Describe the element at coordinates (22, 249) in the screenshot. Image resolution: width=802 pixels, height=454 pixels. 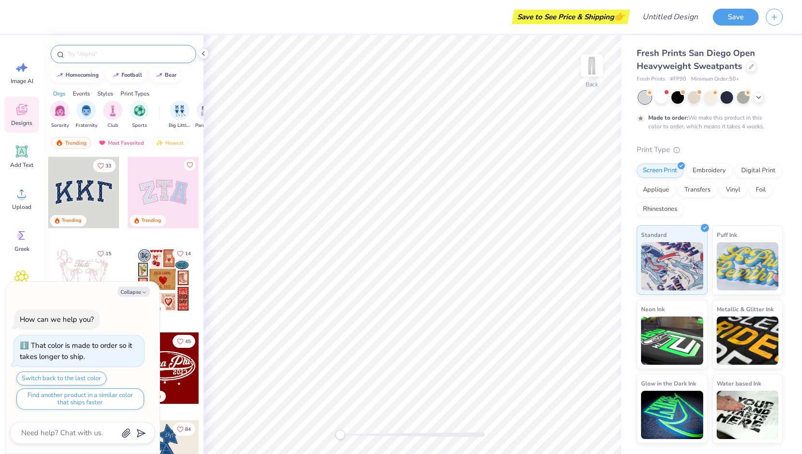
I see `span: Greek` at that location.